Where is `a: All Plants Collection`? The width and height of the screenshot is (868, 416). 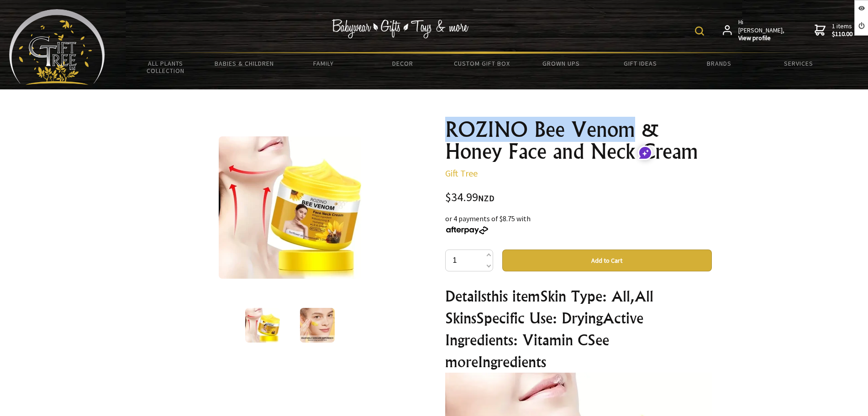 a: All Plants Collection is located at coordinates (165, 67).